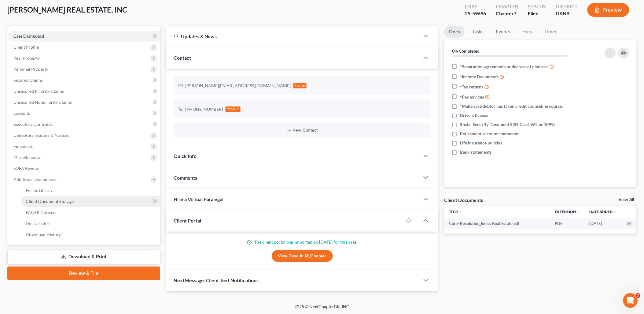  Describe the element at coordinates (476, 7) in the screenshot. I see `div: Case` at that location.